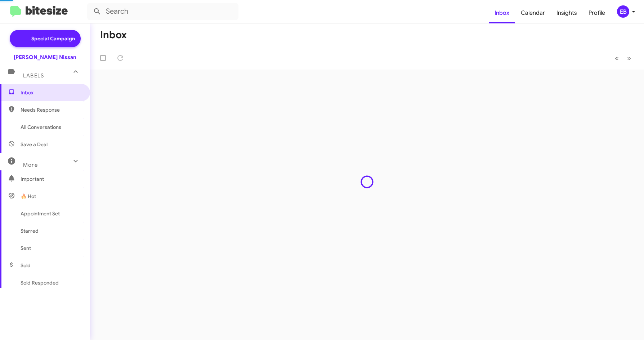 The image size is (644, 340). Describe the element at coordinates (567, 13) in the screenshot. I see `a: Insights` at that location.